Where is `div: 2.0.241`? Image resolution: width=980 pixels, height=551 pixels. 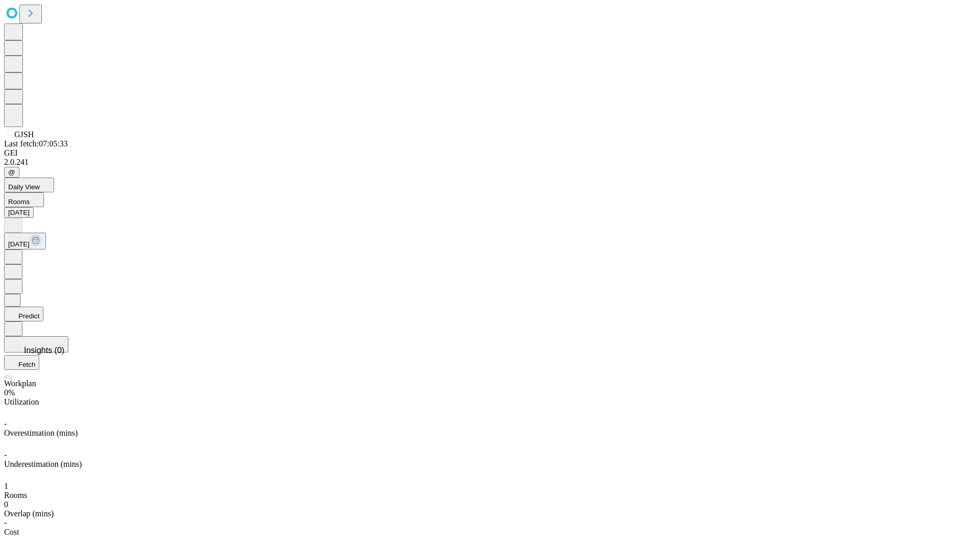 div: 2.0.241 is located at coordinates (490, 162).